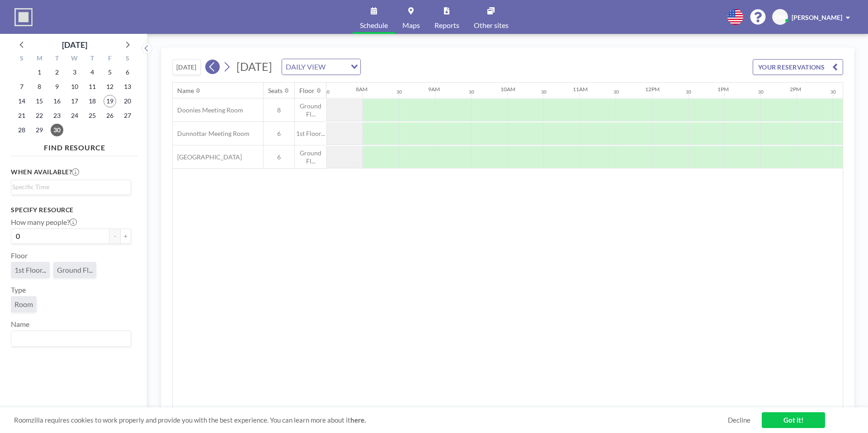 The width and height of the screenshot is (868, 433). What do you see at coordinates (276, 91) in the screenshot?
I see `div: Seats` at bounding box center [276, 91].